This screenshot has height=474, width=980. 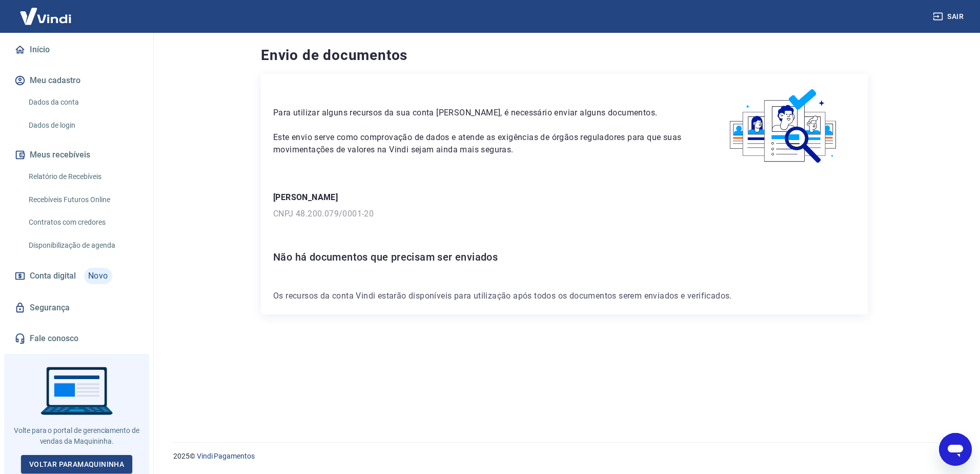 What do you see at coordinates (564, 296) in the screenshot?
I see `p: Os recursos da conta Vindi estarão disponíveis para utilização após todos os documentos serem env...` at bounding box center [564, 296].